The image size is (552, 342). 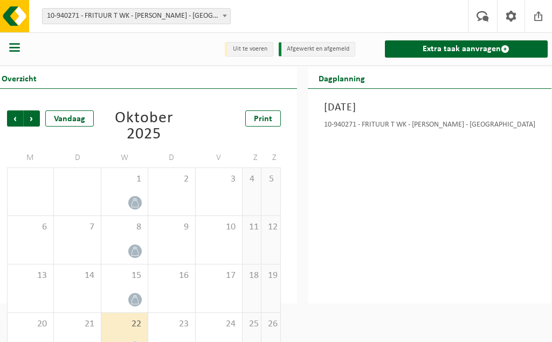 I want to click on li: Afgewerkt en afgemeld, so click(x=317, y=49).